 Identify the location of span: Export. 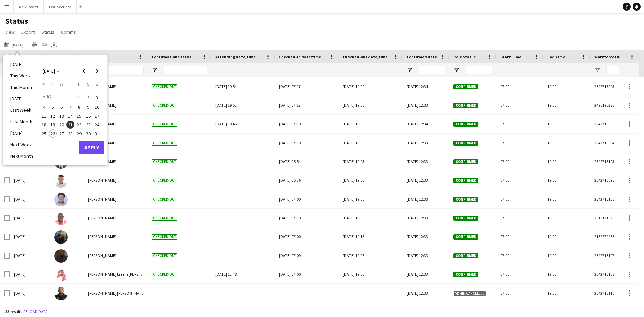
(28, 32).